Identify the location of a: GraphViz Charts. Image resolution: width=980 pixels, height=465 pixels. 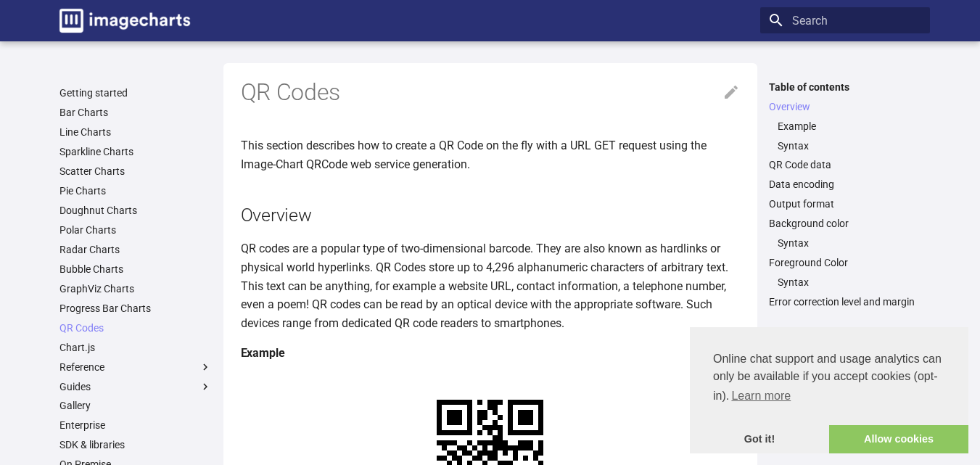
(136, 289).